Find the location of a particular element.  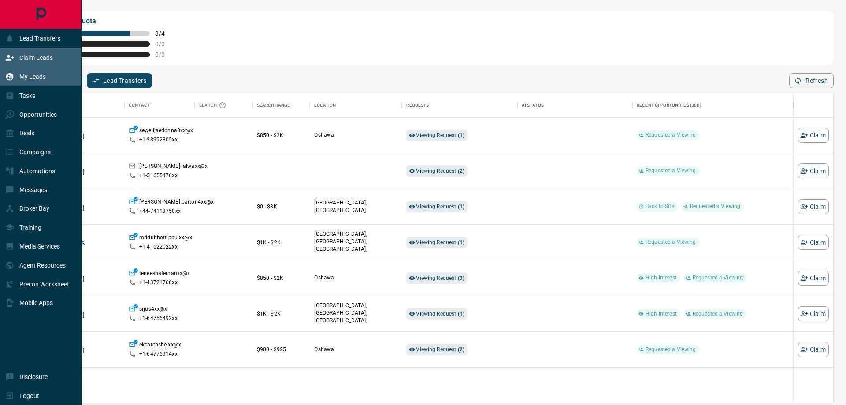

p: $900 - $925 is located at coordinates (281, 350).